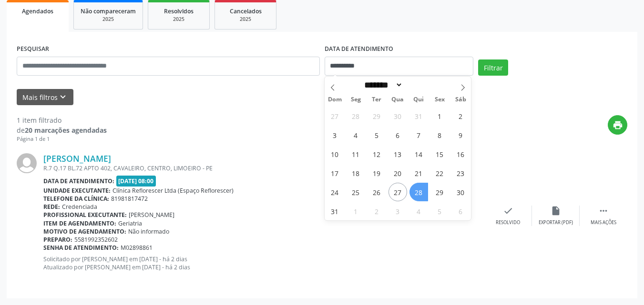 This screenshot has width=644, height=305. What do you see at coordinates (335, 211) in the screenshot?
I see `span: Agosto 31, 2025` at bounding box center [335, 211].